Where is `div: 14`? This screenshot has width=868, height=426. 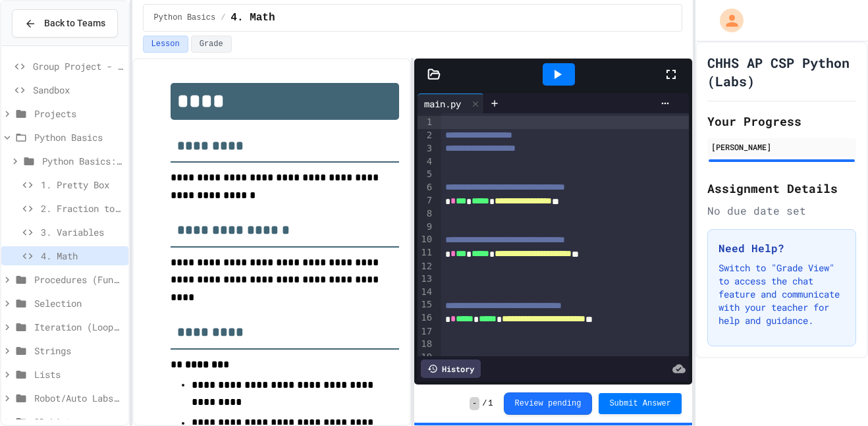
div: 14 is located at coordinates (426, 293).